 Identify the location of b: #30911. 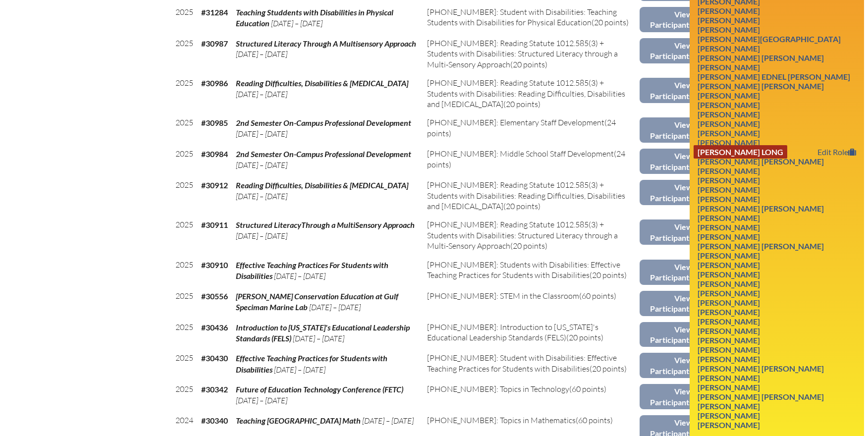
(214, 225).